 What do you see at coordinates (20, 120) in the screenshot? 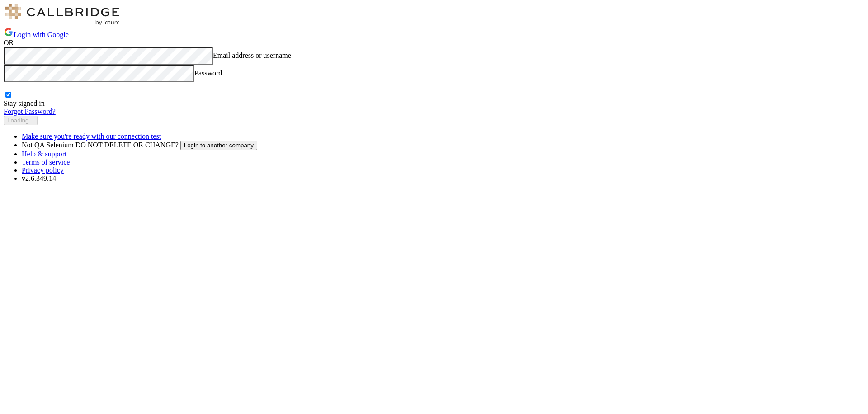
I see `span: Loading...` at bounding box center [20, 120].